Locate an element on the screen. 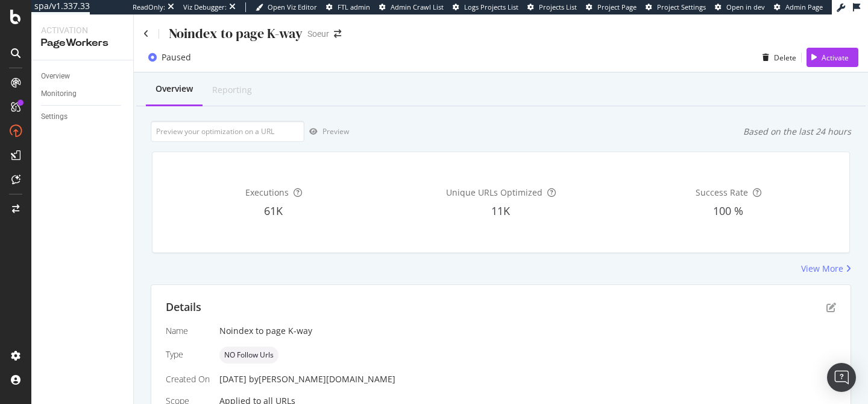 The width and height of the screenshot is (868, 404). div: View More is located at coordinates (822, 268).